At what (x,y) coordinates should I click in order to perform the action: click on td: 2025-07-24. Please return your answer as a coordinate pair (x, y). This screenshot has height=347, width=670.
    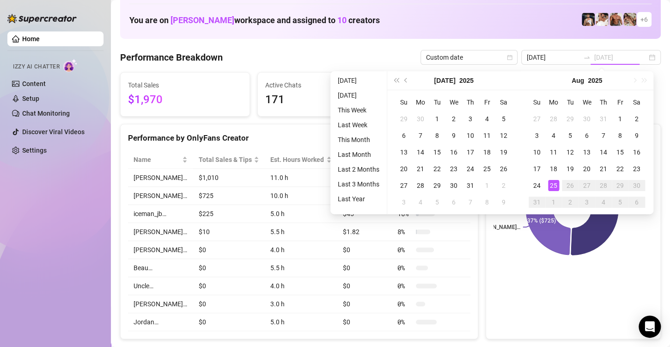
    Looking at the image, I should click on (471, 169).